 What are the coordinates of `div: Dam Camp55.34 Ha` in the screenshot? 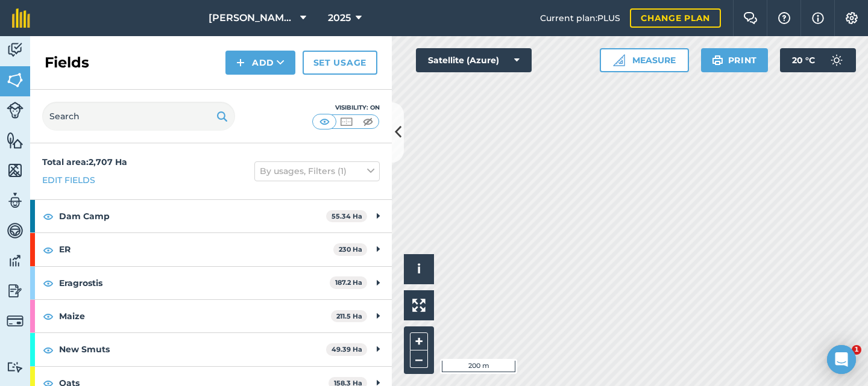 It's located at (211, 216).